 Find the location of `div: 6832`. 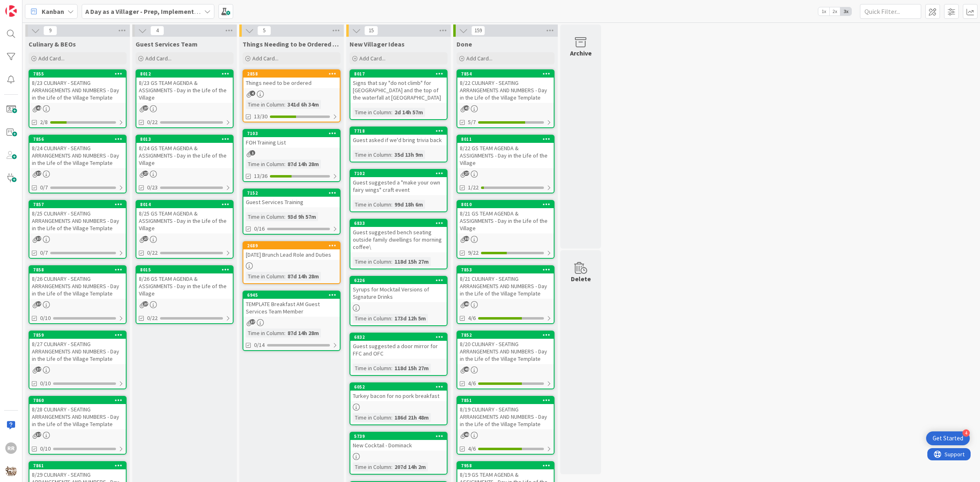

div: 6832 is located at coordinates (398, 337).